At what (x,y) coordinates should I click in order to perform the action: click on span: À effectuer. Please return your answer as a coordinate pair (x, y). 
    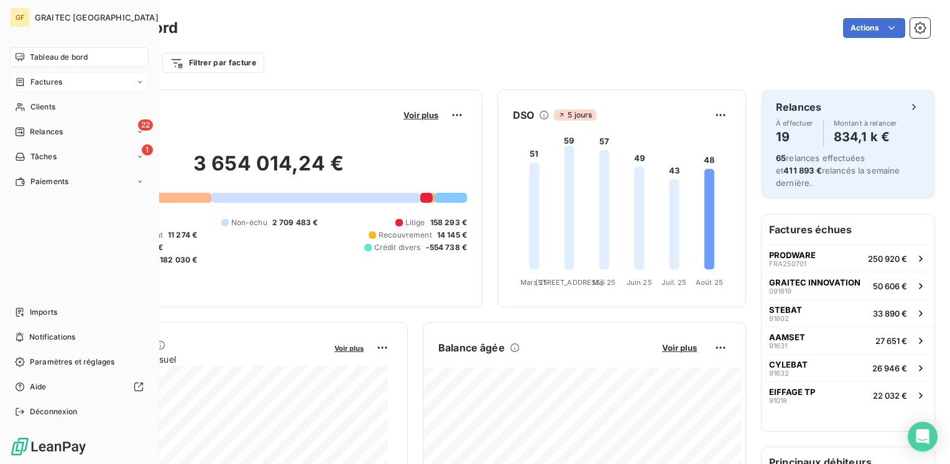
    Looking at the image, I should click on (794, 123).